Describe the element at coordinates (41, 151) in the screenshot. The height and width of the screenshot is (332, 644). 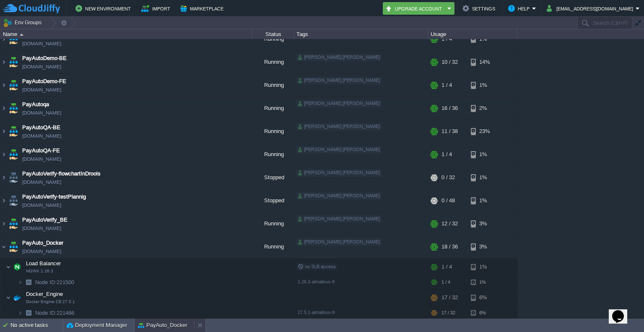
I see `span: PayAutoQA-FE` at that location.